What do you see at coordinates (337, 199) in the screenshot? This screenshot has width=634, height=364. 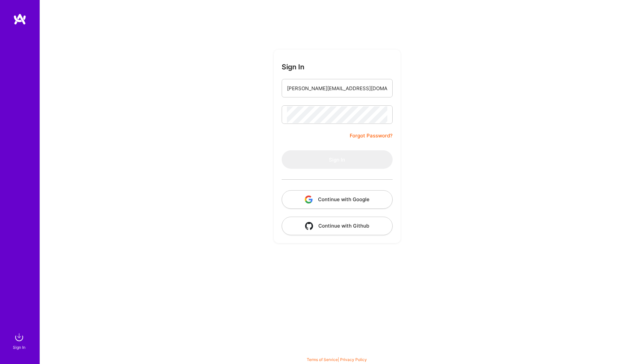 I see `button: Continue with Google` at bounding box center [337, 199].